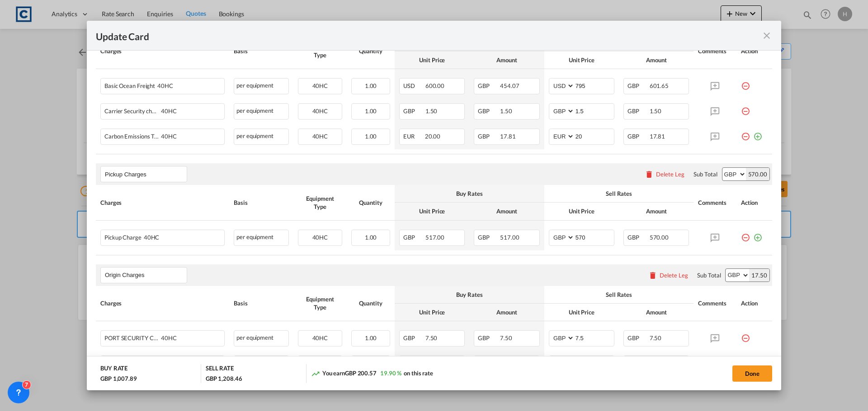 This screenshot has height=411, width=868. What do you see at coordinates (361, 373) in the screenshot?
I see `span: GBP 200.57` at bounding box center [361, 373].